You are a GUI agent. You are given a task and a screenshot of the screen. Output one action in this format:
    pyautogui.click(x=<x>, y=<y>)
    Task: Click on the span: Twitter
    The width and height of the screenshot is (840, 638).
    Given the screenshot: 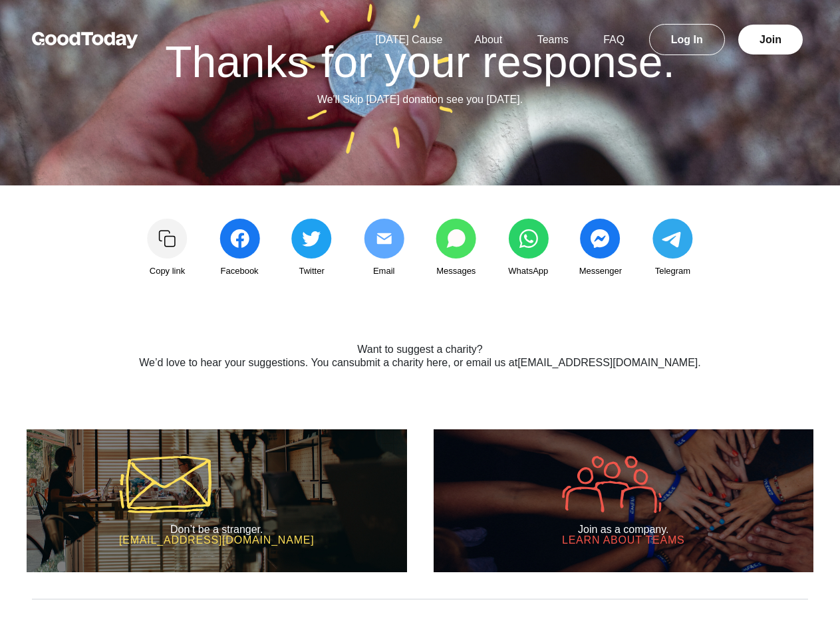 What is the action you would take?
    pyautogui.click(x=311, y=271)
    